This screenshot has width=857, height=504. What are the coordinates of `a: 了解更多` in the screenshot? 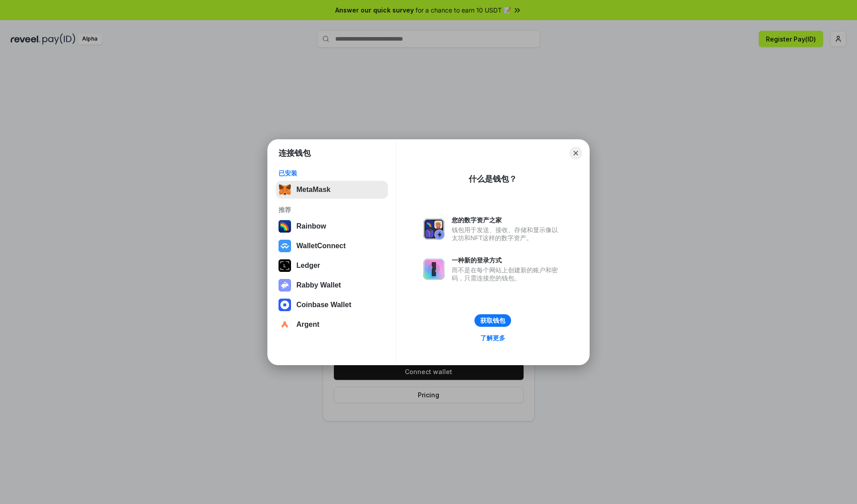 It's located at (493, 338).